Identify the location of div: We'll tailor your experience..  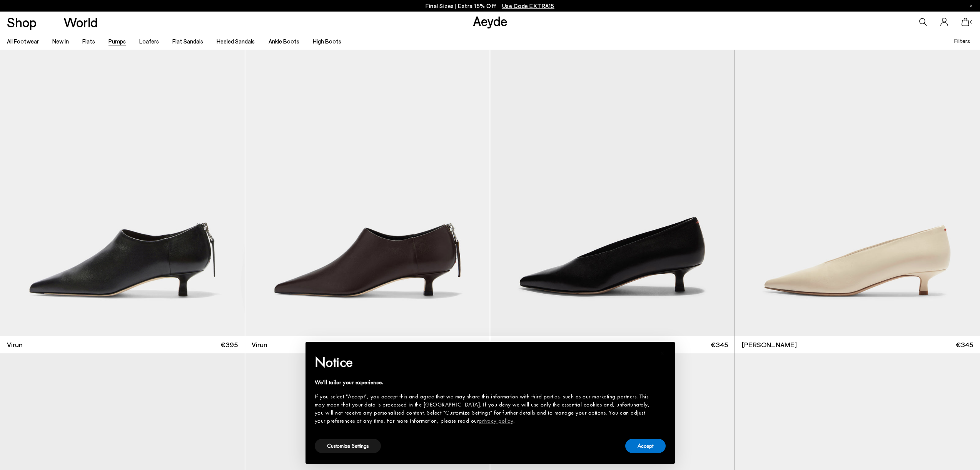
(484, 382).